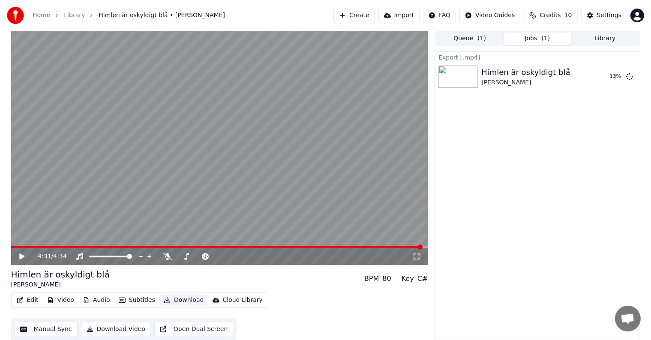 The height and width of the screenshot is (340, 651). What do you see at coordinates (609, 15) in the screenshot?
I see `div: Settings` at bounding box center [609, 15].